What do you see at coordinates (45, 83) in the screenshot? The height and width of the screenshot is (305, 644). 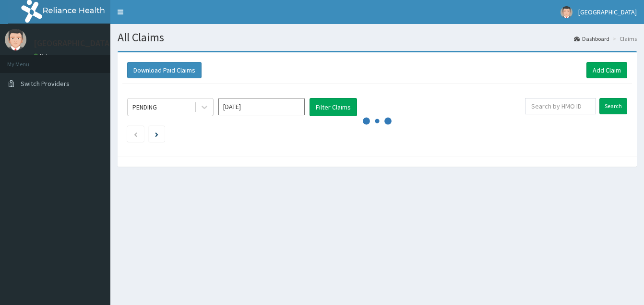 I see `span: Switch Providers` at bounding box center [45, 83].